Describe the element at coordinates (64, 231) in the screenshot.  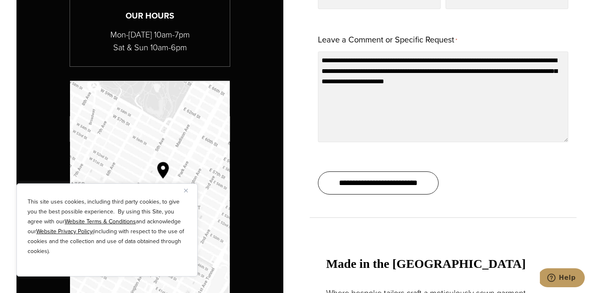
I see `u: Website Privacy Policy` at that location.